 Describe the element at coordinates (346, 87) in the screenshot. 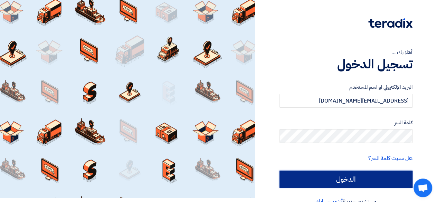

I see `label: البريد الإلكتروني او اسم المستخدم` at that location.